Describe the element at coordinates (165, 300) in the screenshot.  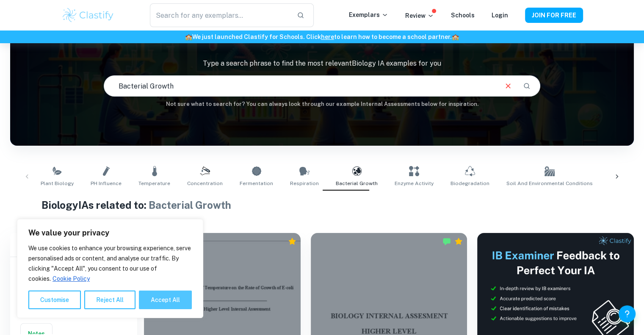
I see `button: Accept All` at that location.